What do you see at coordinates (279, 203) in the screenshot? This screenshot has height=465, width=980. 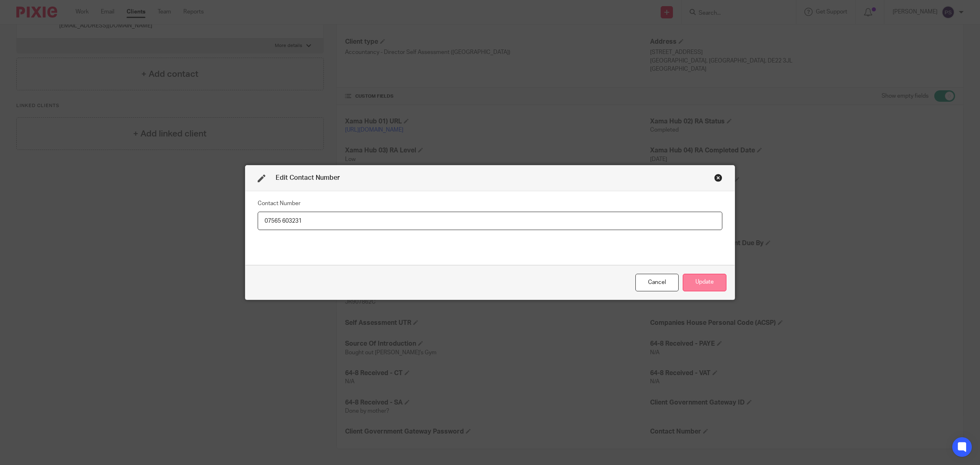 I see `label: Contact Number` at bounding box center [279, 203].